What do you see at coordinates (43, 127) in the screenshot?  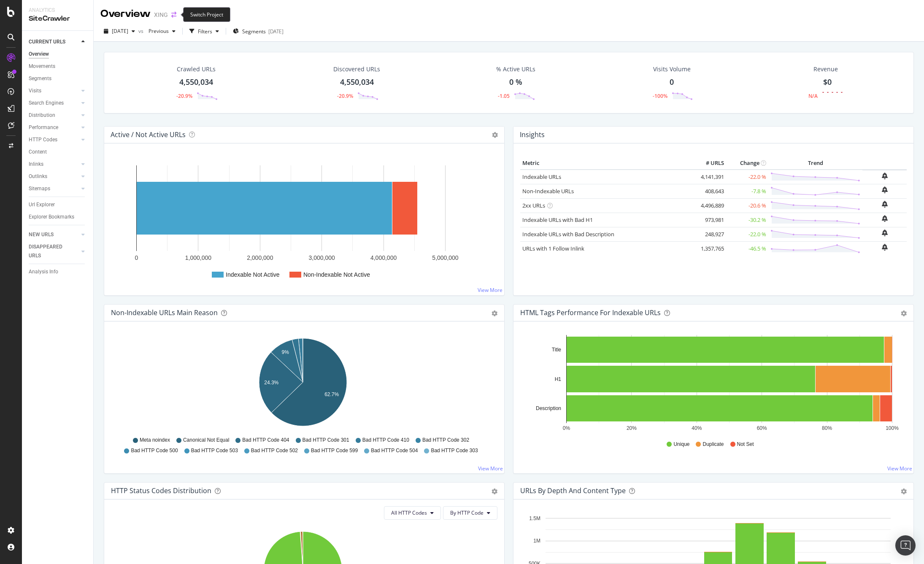 I see `div: Performance` at bounding box center [43, 127].